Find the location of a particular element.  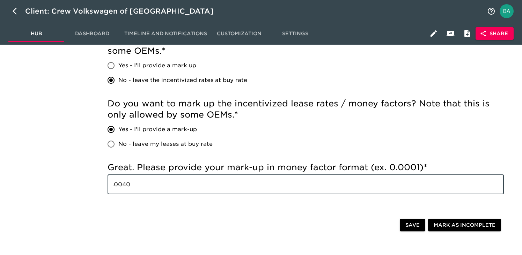

span: Timeline and Notifications is located at coordinates (165, 34).